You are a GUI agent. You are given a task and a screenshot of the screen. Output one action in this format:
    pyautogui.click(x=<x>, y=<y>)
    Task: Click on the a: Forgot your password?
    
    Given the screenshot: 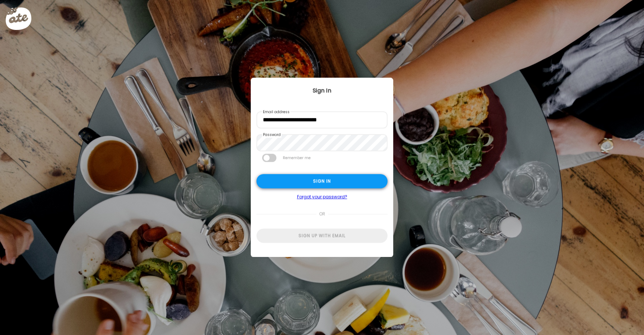 What is the action you would take?
    pyautogui.click(x=322, y=197)
    